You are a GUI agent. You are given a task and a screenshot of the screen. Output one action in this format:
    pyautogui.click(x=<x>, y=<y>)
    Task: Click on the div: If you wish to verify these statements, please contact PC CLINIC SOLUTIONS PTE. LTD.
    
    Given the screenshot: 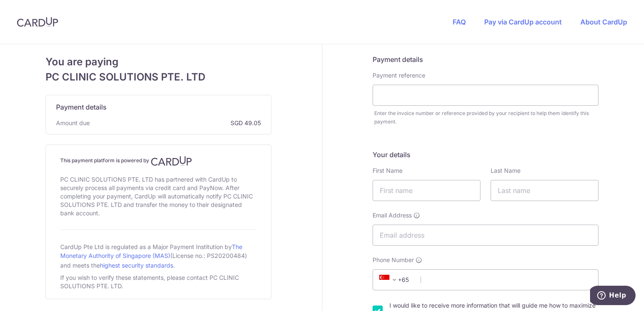 What is the action you would take?
    pyautogui.click(x=158, y=282)
    